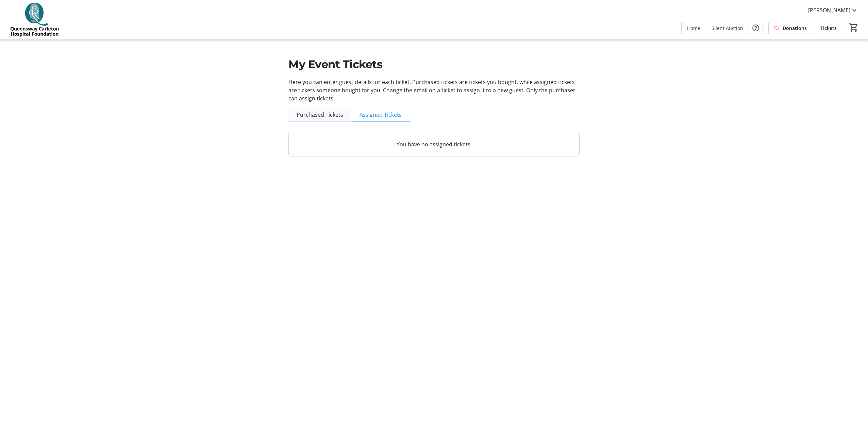 The height and width of the screenshot is (437, 868). What do you see at coordinates (381, 114) in the screenshot?
I see `span: Assigned Tickets` at bounding box center [381, 114].